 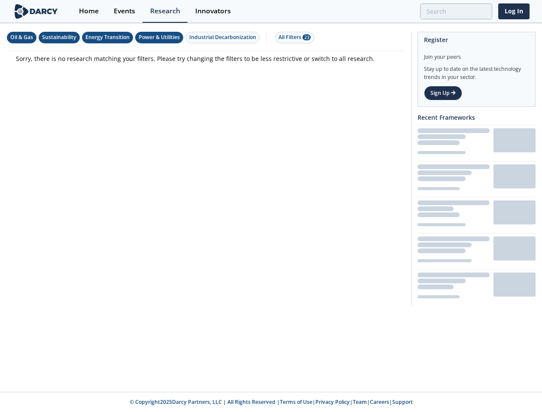 What do you see at coordinates (296, 402) in the screenshot?
I see `a: Terms of Use` at bounding box center [296, 402].